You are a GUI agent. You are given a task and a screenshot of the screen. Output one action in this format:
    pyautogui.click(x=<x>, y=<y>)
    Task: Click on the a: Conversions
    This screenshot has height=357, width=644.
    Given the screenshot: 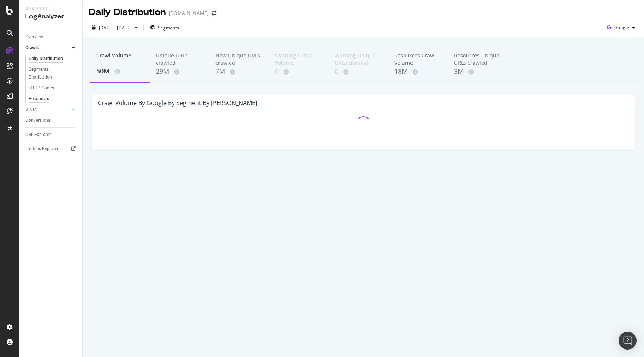 What is the action you would take?
    pyautogui.click(x=51, y=120)
    